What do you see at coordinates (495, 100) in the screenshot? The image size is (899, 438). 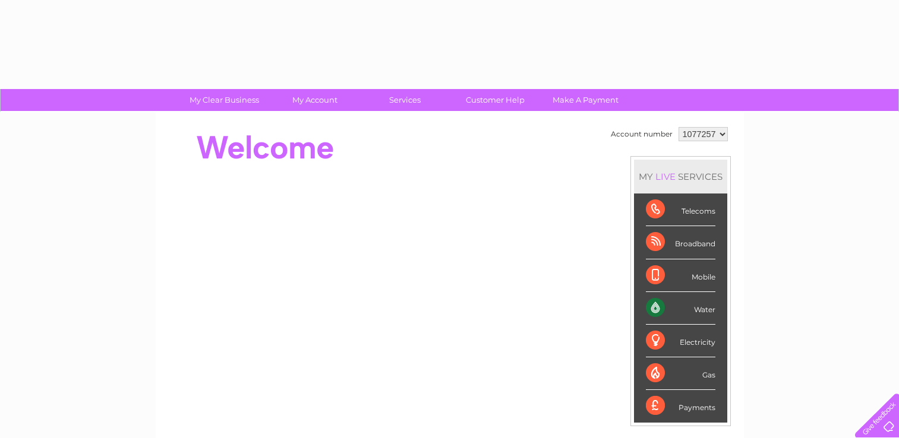 I see `a: Customer Help` at bounding box center [495, 100].